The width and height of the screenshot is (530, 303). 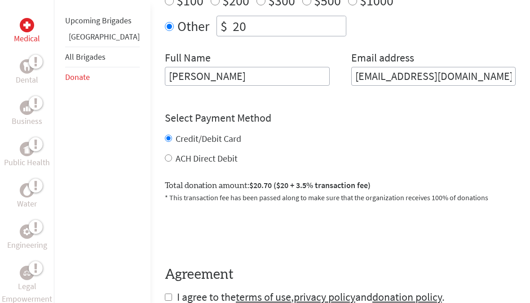 I want to click on label: Other, so click(x=193, y=26).